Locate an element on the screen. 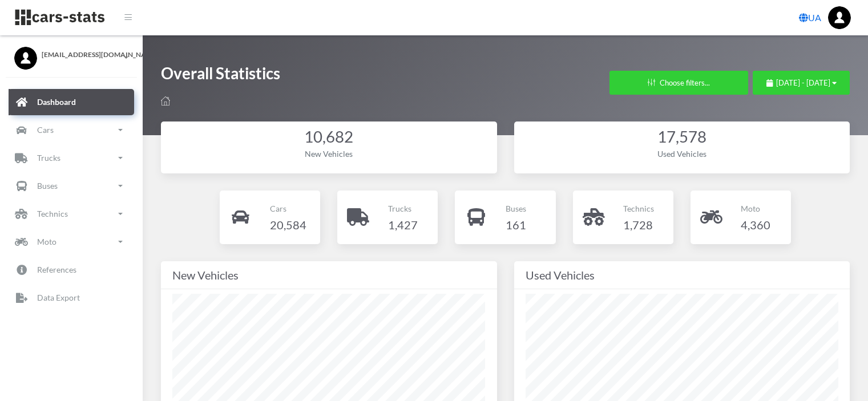 Image resolution: width=868 pixels, height=401 pixels. a: Dashboard is located at coordinates (71, 102).